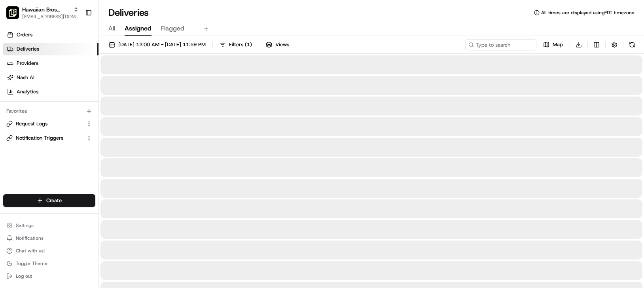 This screenshot has width=644, height=288. I want to click on span: Nash AI, so click(25, 78).